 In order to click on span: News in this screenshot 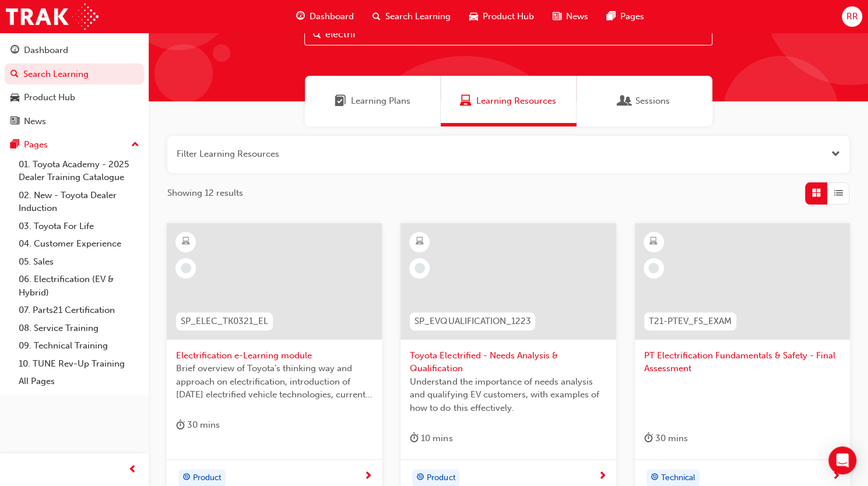, I will do `click(577, 17)`.